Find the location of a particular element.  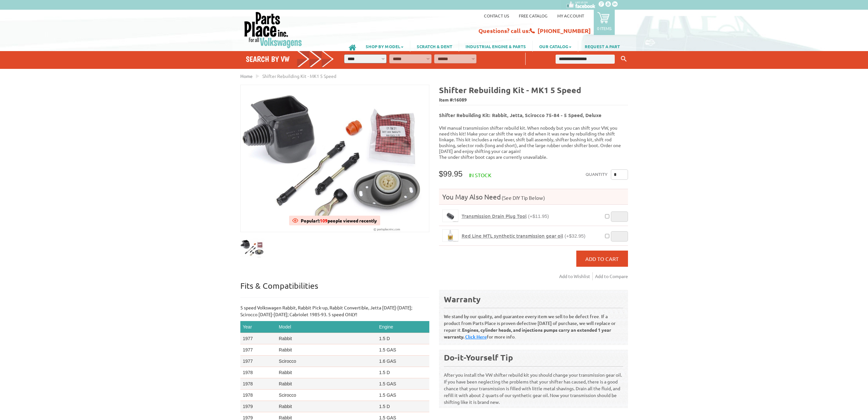

a: OUR CATALOG is located at coordinates (555, 46).